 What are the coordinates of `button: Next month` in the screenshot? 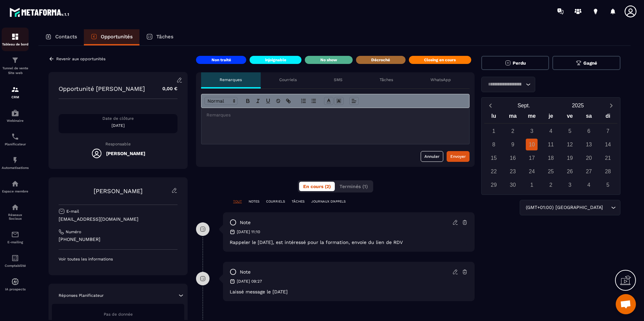 It's located at (611, 105).